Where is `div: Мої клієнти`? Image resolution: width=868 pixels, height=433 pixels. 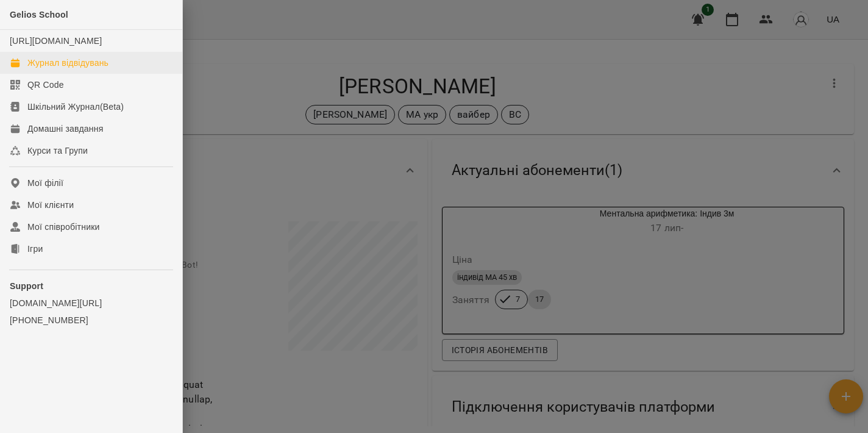
div: Мої клієнти is located at coordinates (50, 205).